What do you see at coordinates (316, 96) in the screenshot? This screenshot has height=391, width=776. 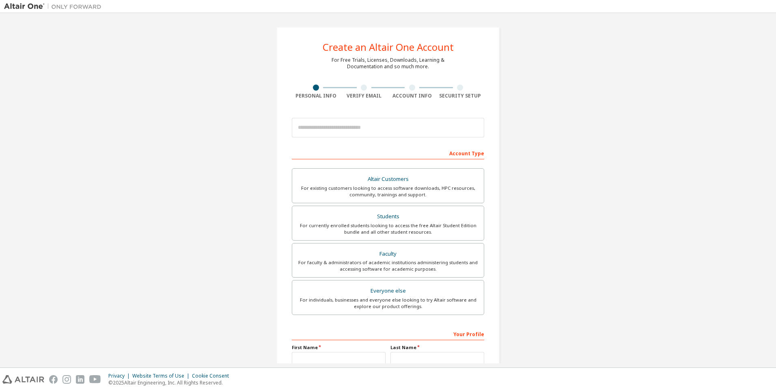 I see `div: Personal Info` at bounding box center [316, 96].